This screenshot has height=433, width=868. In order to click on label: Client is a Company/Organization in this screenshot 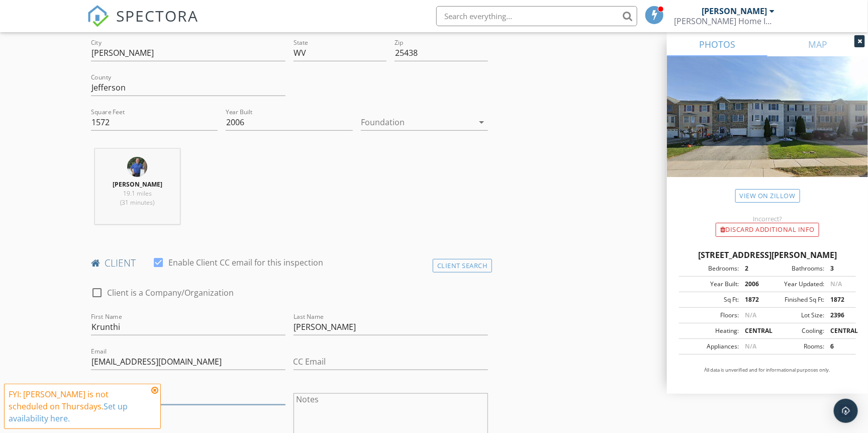, I will do `click(171, 293)`.